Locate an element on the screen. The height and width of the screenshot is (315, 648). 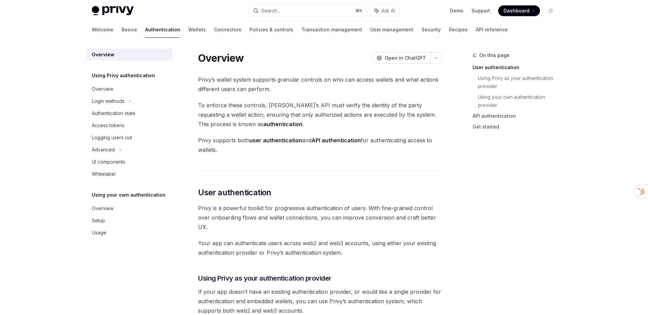
div: Logging users out is located at coordinates (112, 138).